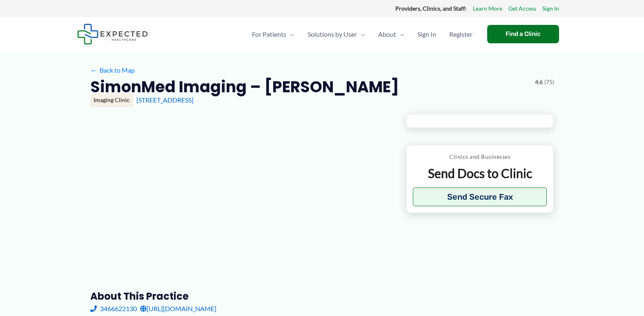 This screenshot has width=644, height=316. What do you see at coordinates (391, 34) in the screenshot?
I see `a: AboutMenu Toggle` at bounding box center [391, 34].